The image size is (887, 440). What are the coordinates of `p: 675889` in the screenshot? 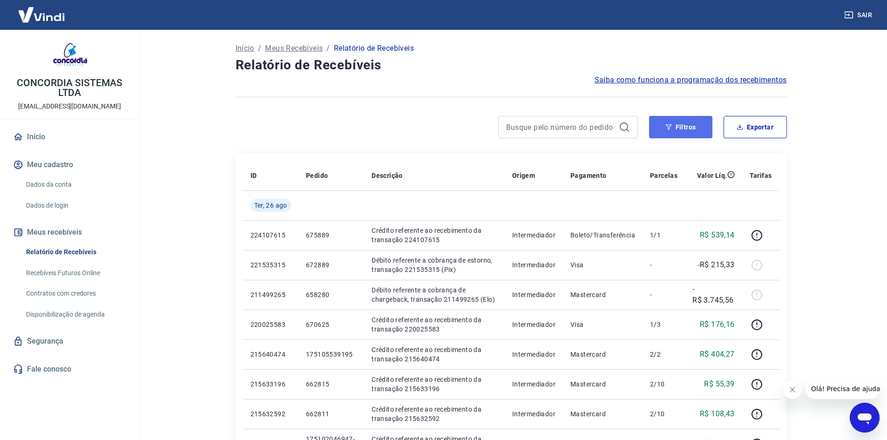 It's located at (331, 235).